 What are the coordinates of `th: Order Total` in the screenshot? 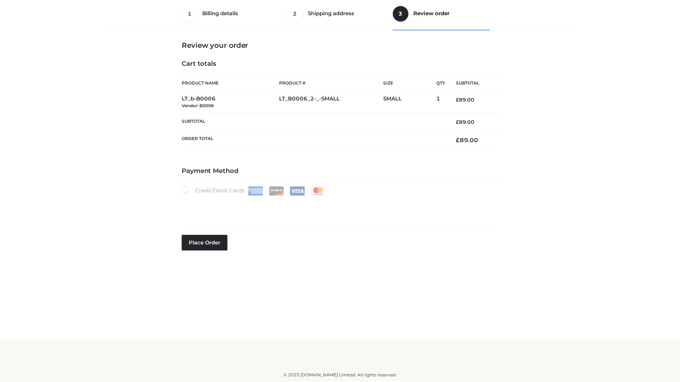 It's located at (313, 140).